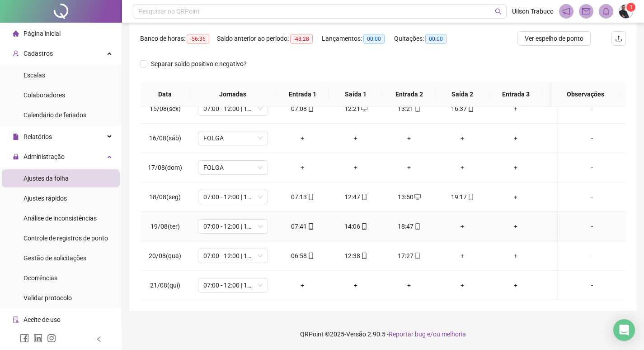 The image size is (644, 350). I want to click on th: Entrada 1, so click(302, 94).